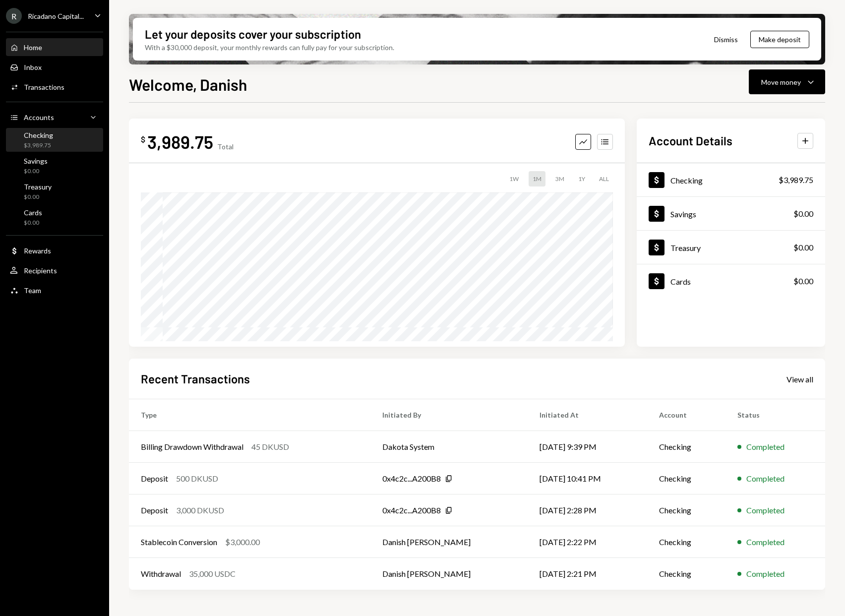 This screenshot has height=616, width=845. I want to click on div: 3M, so click(560, 178).